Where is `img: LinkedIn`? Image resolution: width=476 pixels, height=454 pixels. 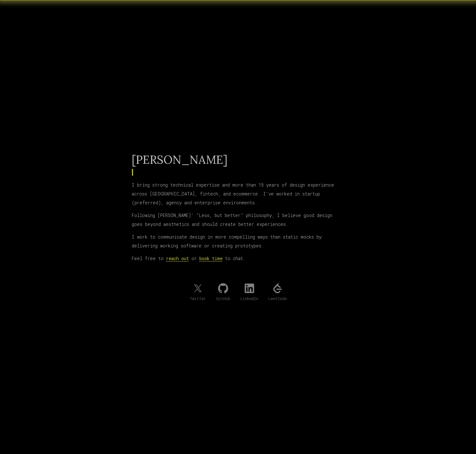 img: LinkedIn is located at coordinates (249, 288).